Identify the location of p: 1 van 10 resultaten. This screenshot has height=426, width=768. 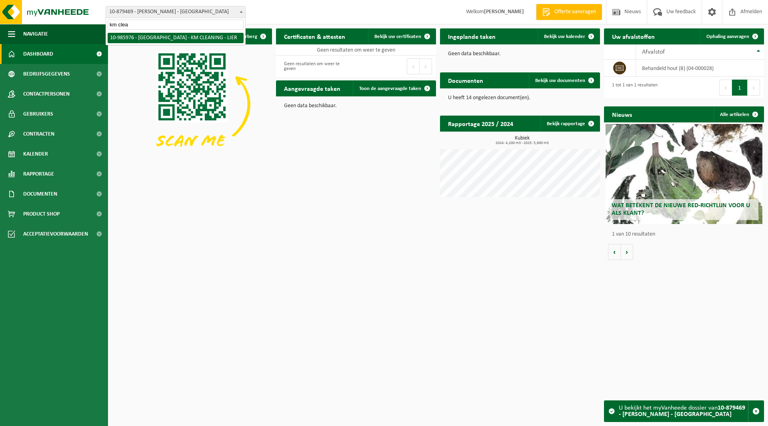
(686, 234).